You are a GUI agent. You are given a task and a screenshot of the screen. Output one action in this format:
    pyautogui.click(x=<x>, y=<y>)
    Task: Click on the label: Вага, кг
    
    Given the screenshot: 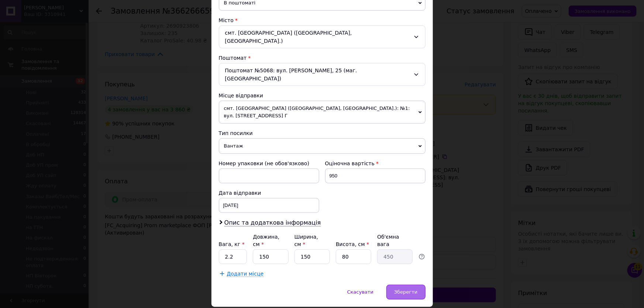 What is the action you would take?
    pyautogui.click(x=232, y=244)
    